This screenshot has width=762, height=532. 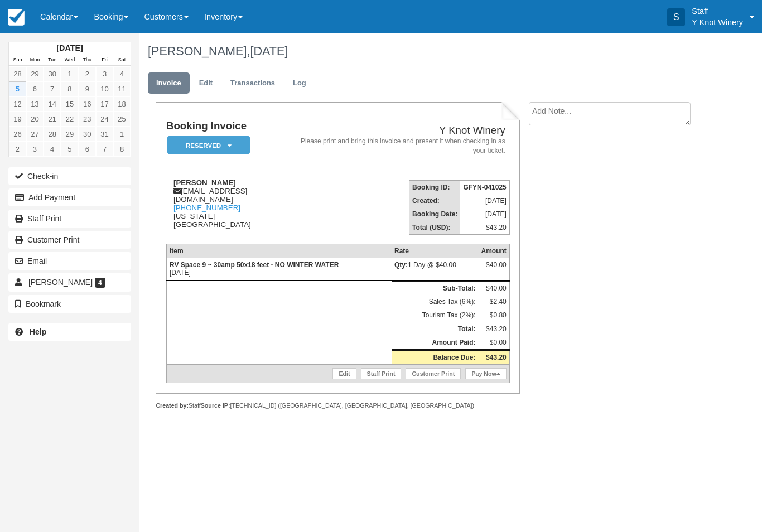 What do you see at coordinates (486, 374) in the screenshot?
I see `a: Pay Now` at bounding box center [486, 374].